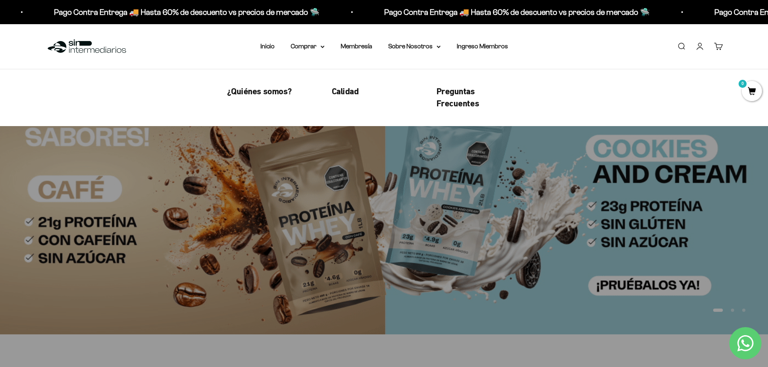 This screenshot has width=768, height=367. I want to click on summary: Comprar, so click(308, 46).